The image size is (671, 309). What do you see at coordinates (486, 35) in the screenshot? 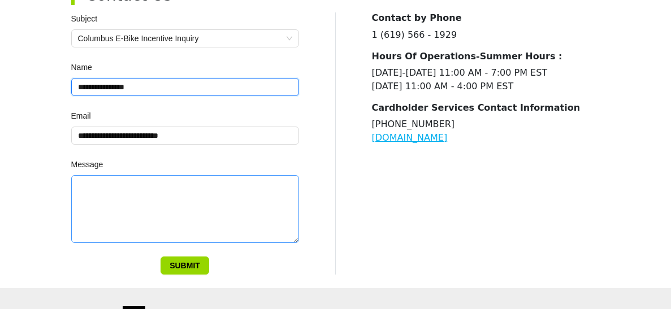
I see `p: 1 (619) 566 - 1929` at bounding box center [486, 35].